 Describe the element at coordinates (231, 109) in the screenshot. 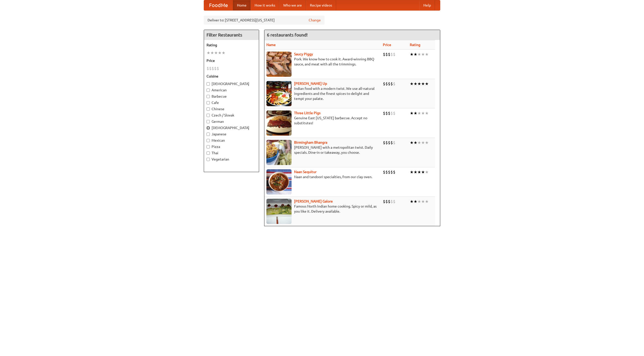

I see `label: Chinese` at that location.